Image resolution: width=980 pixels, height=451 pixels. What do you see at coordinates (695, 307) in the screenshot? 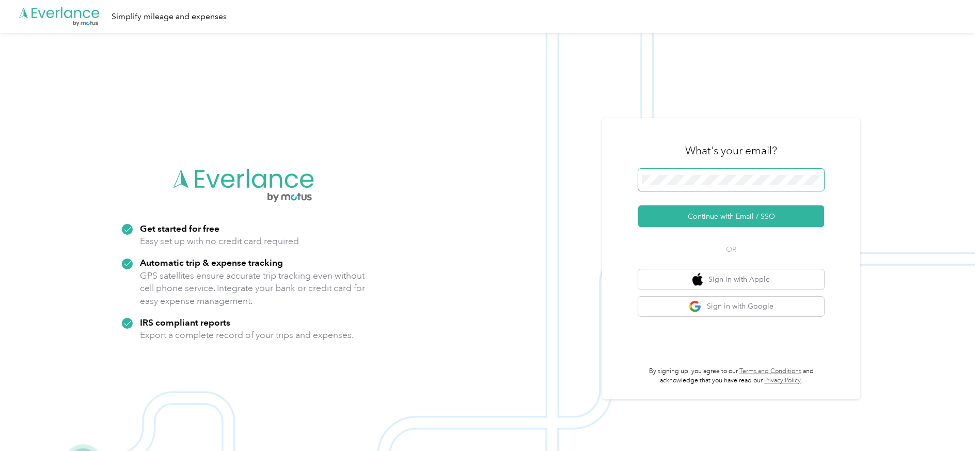
I see `img: google logo` at bounding box center [695, 307].